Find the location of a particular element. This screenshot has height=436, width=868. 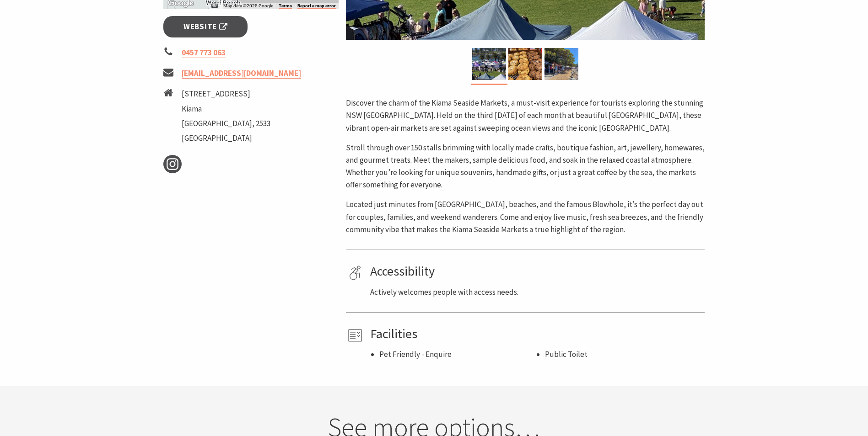

p: Stroll through over 150 stalls brimming with locally made crafts, boutique fashion, art, jeweller... is located at coordinates (525, 166).